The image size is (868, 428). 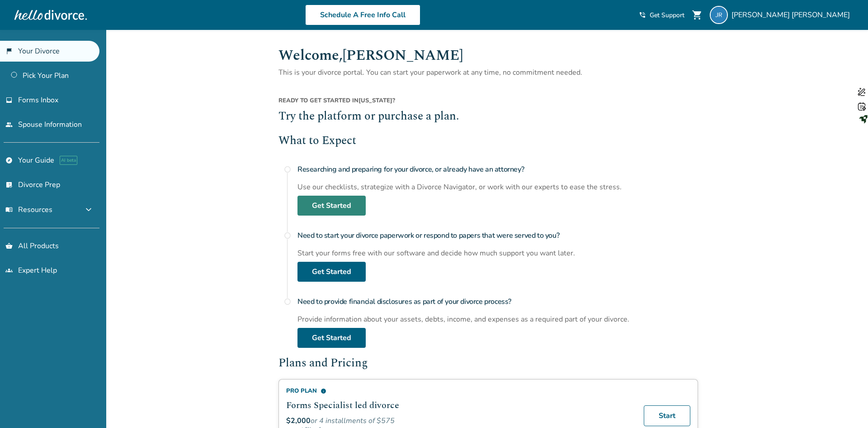 What do you see at coordinates (38, 100) in the screenshot?
I see `span: Forms Inbox` at bounding box center [38, 100].